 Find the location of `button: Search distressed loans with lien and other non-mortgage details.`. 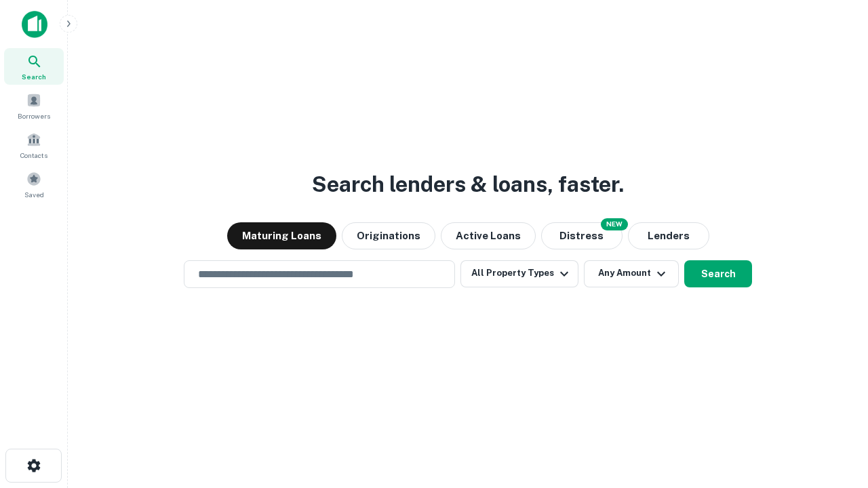

button: Search distressed loans with lien and other non-mortgage details. is located at coordinates (582, 236).